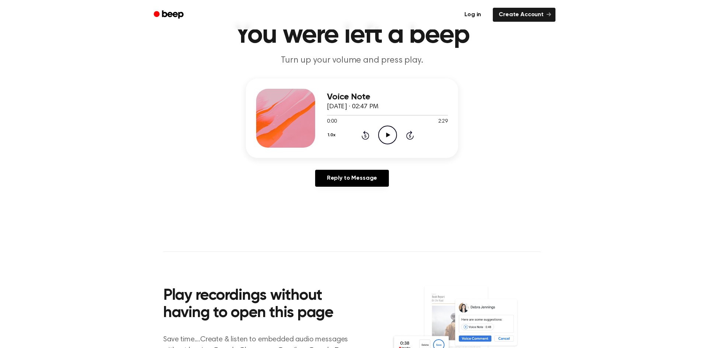 This screenshot has height=348, width=704. Describe the element at coordinates (472, 15) in the screenshot. I see `a: Log in` at that location.